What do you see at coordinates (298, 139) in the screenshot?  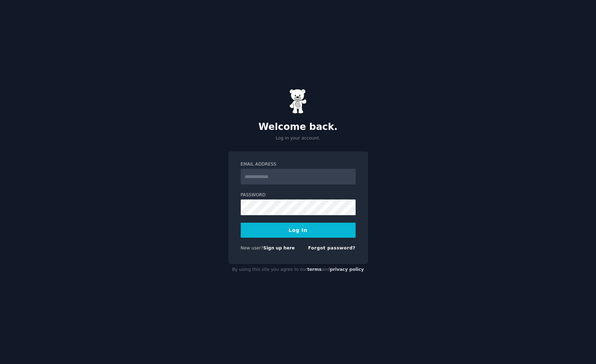 I see `p: Log in your account.` at bounding box center [298, 139].